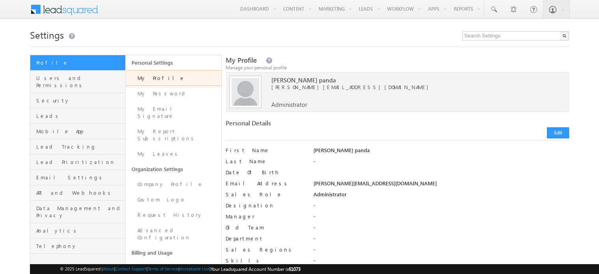 The image size is (599, 274). What do you see at coordinates (173, 63) in the screenshot?
I see `a: Personal Settings` at bounding box center [173, 63].